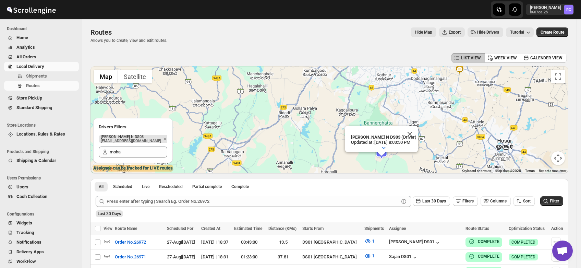 The height and width of the screenshot is (268, 581). I want to click on span: Locations, Rules & Rates, so click(41, 134).